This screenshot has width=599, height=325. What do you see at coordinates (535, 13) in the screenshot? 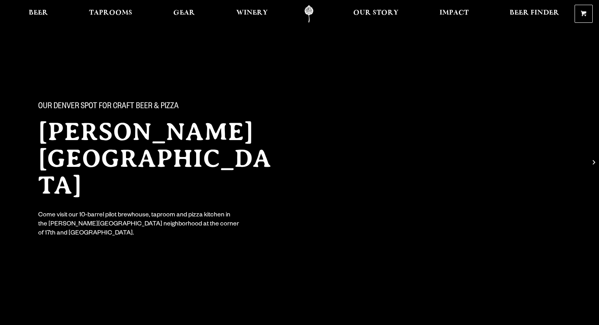
I see `span: Beer Finder` at bounding box center [535, 13].